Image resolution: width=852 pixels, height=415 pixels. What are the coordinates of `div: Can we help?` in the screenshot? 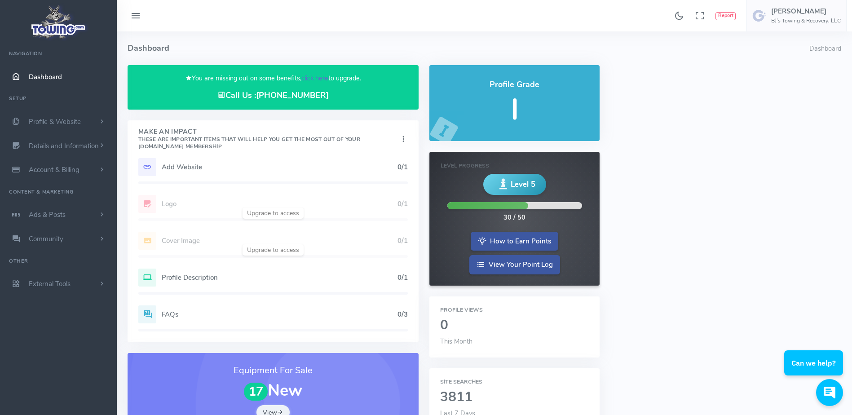 It's located at (36, 37).